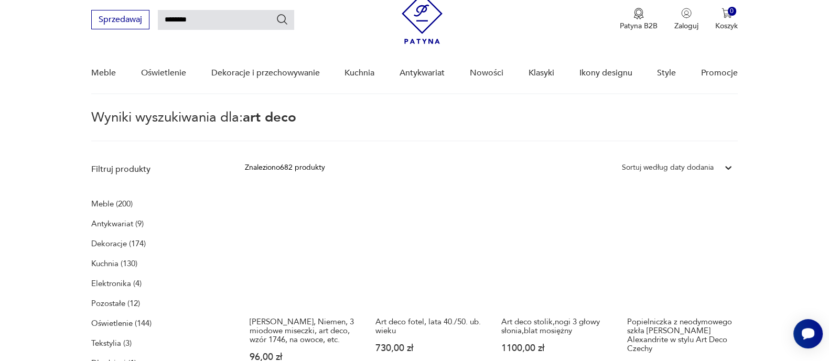 The width and height of the screenshot is (829, 361). What do you see at coordinates (605, 73) in the screenshot?
I see `a: Ikony designu` at bounding box center [605, 73].